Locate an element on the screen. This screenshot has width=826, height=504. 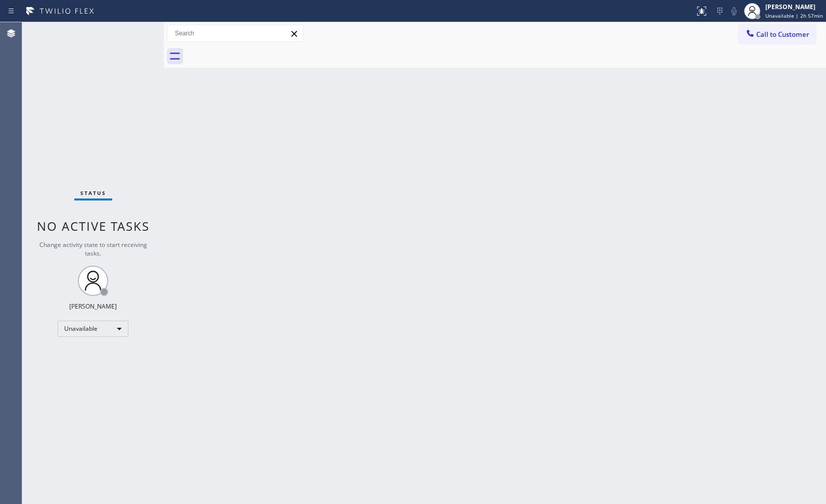
span: Unavailable | 2h 57min is located at coordinates (794, 15).